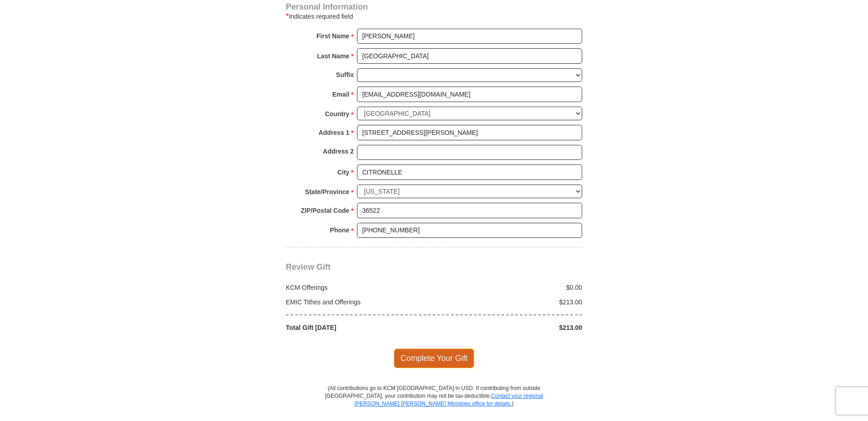  I want to click on strong: Email, so click(341, 94).